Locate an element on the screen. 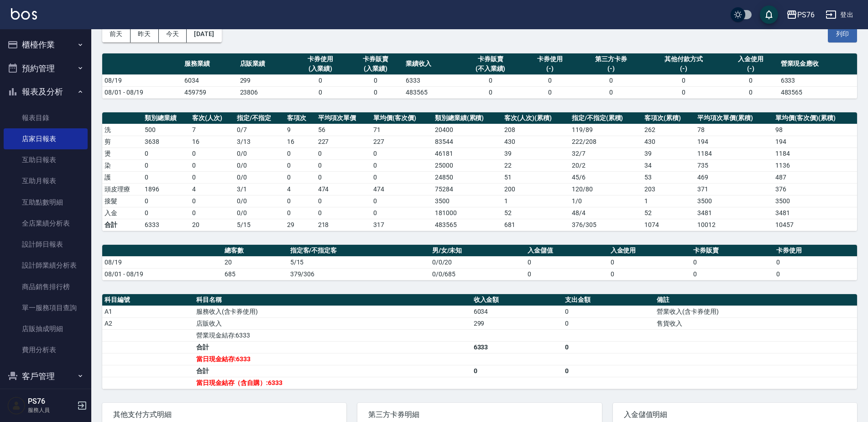 The height and width of the screenshot is (422, 868). td: 4 is located at coordinates (300, 189).